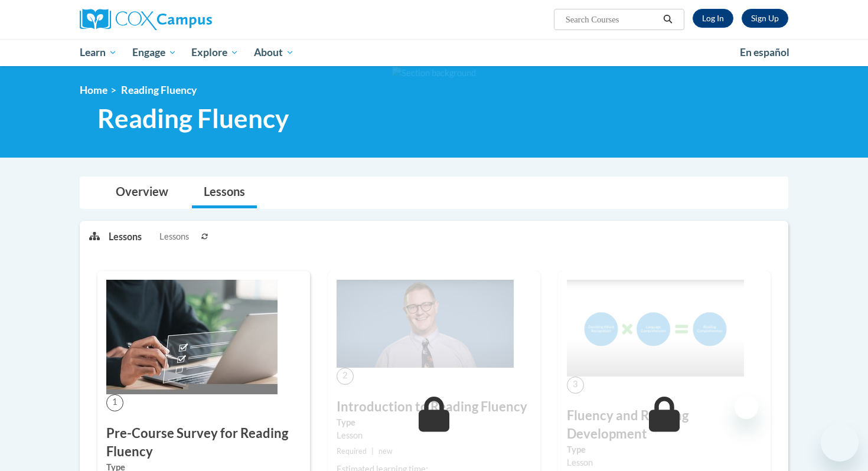 The image size is (868, 471). What do you see at coordinates (274, 52) in the screenshot?
I see `a: About` at bounding box center [274, 52].